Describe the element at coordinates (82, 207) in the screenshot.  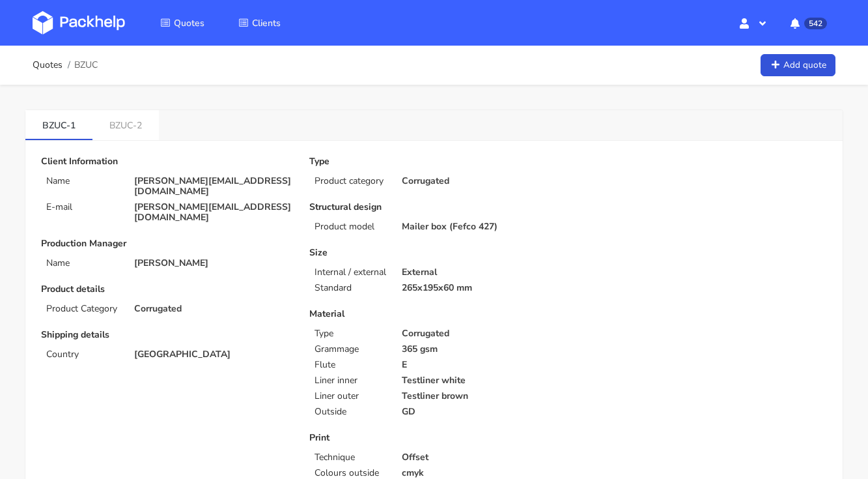
I see `p: E-mail` at that location.